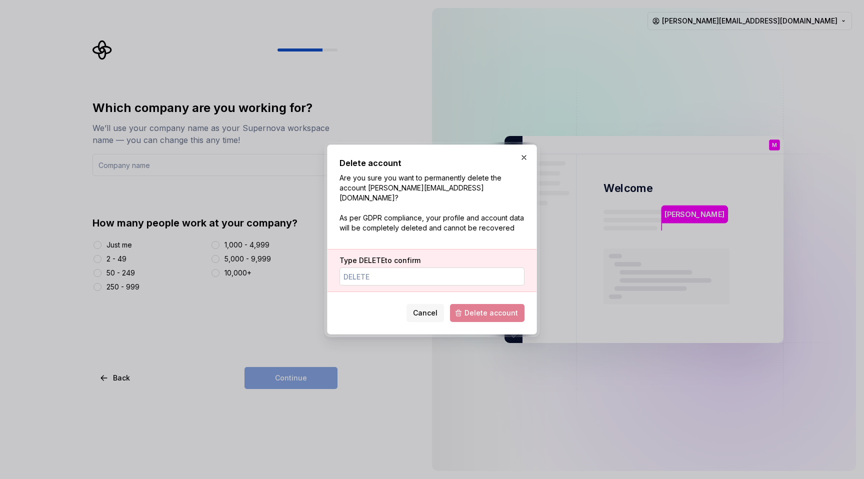  Describe the element at coordinates (380, 261) in the screenshot. I see `label: Type to confirm` at that location.